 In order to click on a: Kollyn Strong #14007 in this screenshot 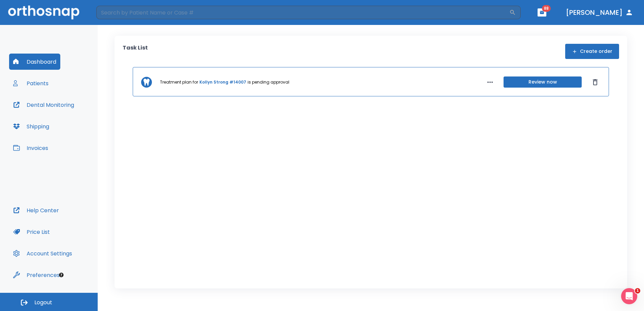, I will do `click(222, 82)`.